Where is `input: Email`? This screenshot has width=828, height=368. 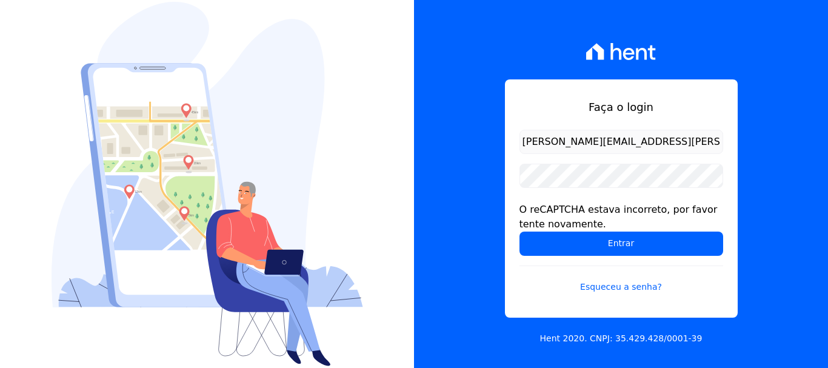 input: Email is located at coordinates (622, 142).